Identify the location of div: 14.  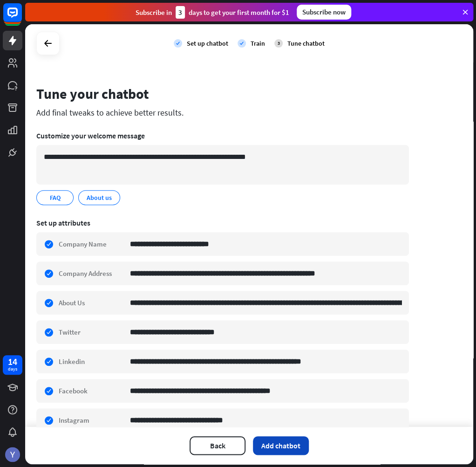
(12, 362).